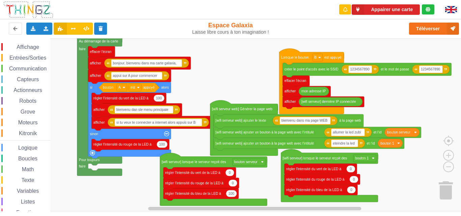  What do you see at coordinates (28, 9) in the screenshot?
I see `img: thingz_logo.png` at bounding box center [28, 9].